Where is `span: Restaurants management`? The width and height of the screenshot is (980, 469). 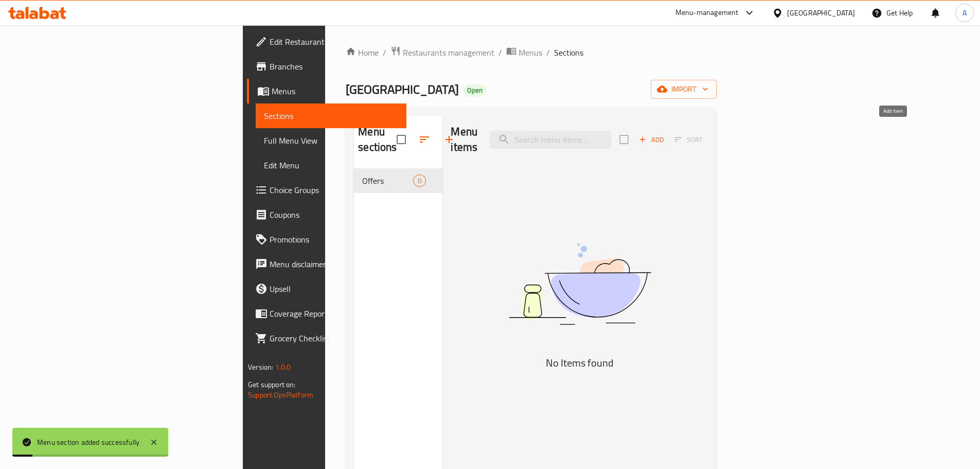
span: Restaurants management is located at coordinates (448, 53).